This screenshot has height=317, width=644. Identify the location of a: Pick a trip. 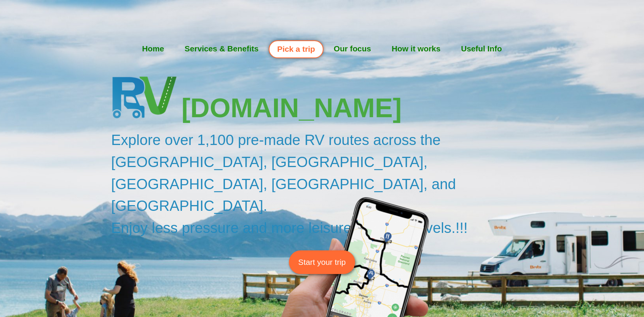
(296, 49).